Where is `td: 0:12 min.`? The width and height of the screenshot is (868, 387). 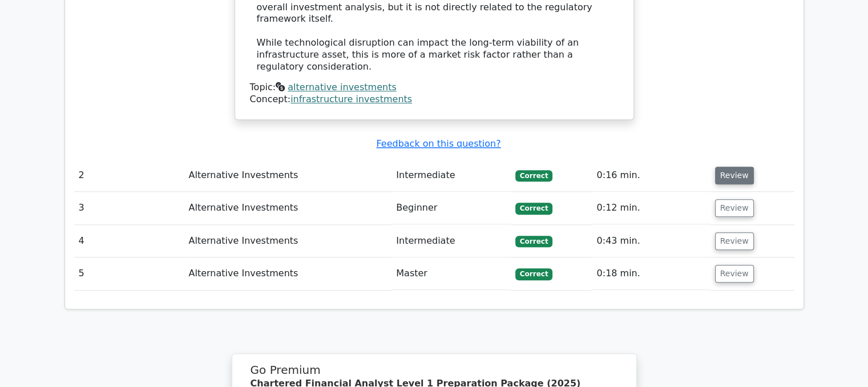 td: 0:12 min. is located at coordinates (650, 208).